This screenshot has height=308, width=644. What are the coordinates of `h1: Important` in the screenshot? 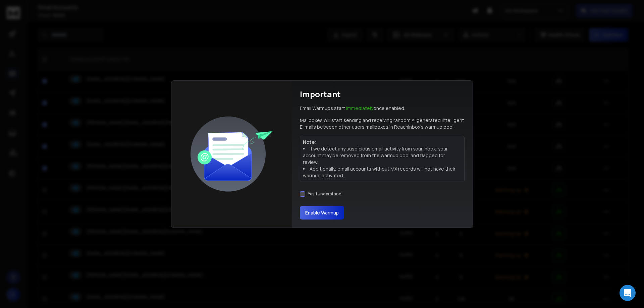 It's located at (320, 94).